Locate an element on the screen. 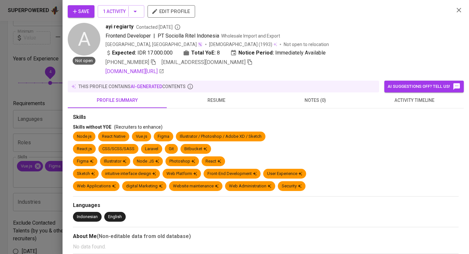 Image resolution: width=469 pixels, height=254 pixels. span: Frontend Developer is located at coordinates (128, 36).